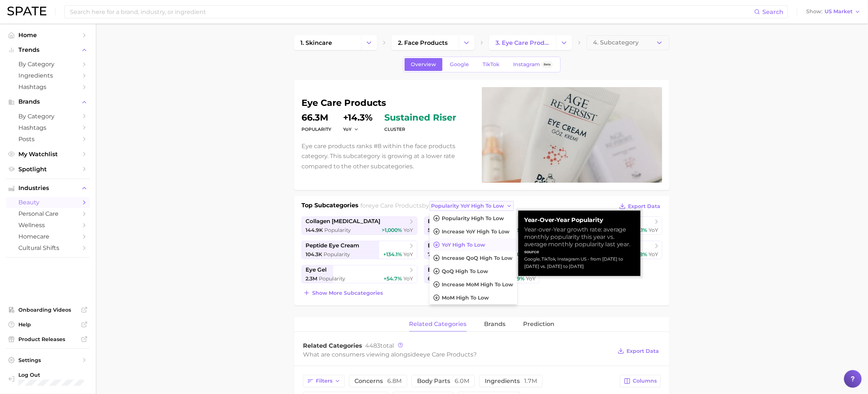 The image size is (868, 394). Describe the element at coordinates (332, 245) in the screenshot. I see `span: peptide eye cream` at that location.